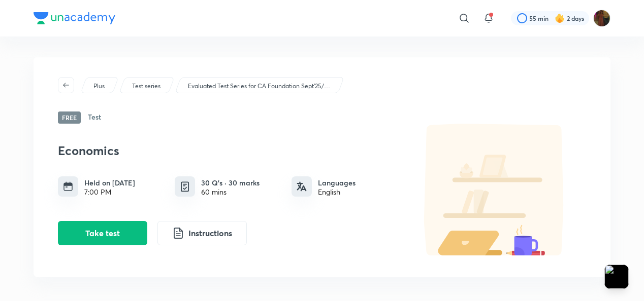  Describe the element at coordinates (74, 18) in the screenshot. I see `a: Company Logo` at that location.